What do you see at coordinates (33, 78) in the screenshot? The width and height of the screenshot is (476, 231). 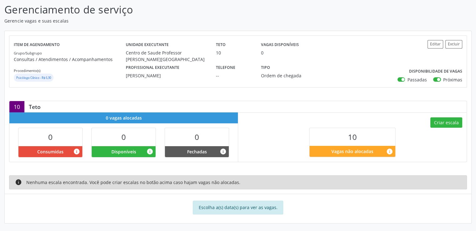 I see `small: Psicólogo Clínico - R$ 6,30` at bounding box center [33, 78].